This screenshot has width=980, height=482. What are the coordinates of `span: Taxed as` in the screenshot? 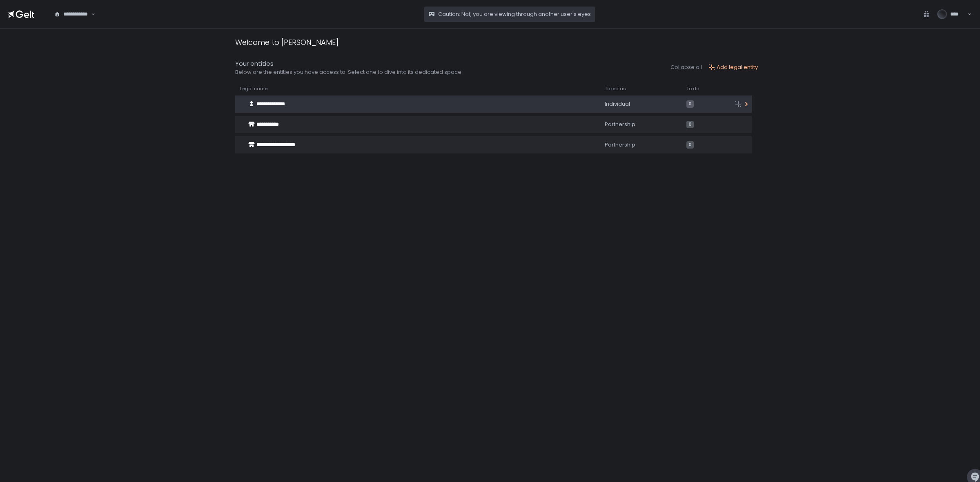 It's located at (615, 89).